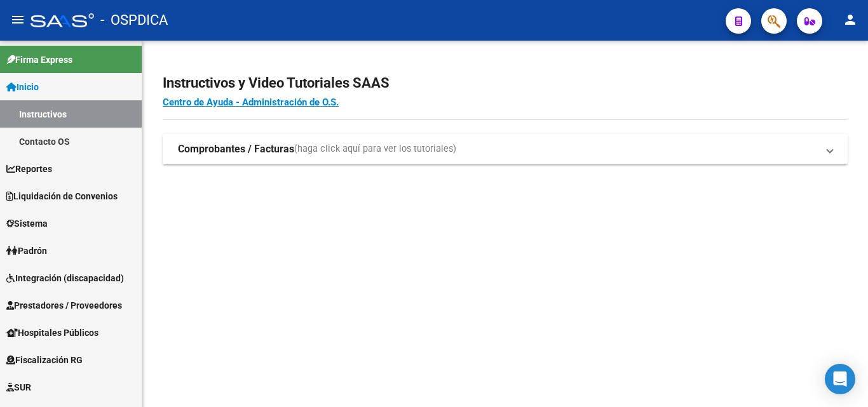 This screenshot has width=868, height=407. Describe the element at coordinates (40, 60) in the screenshot. I see `span: Firma Express` at that location.